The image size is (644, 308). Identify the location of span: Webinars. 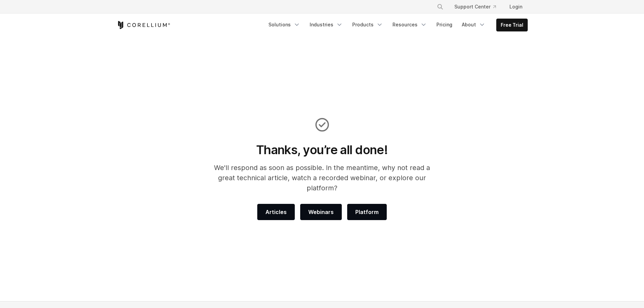
(321, 212).